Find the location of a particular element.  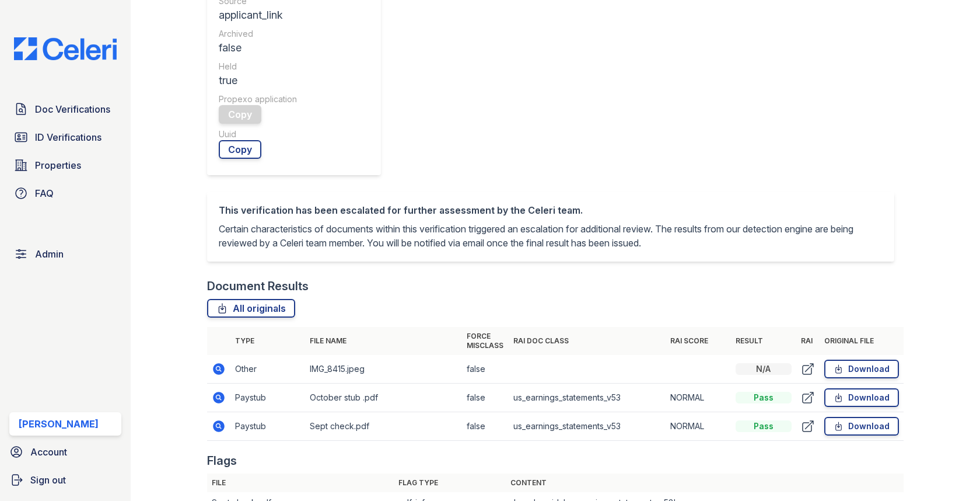

img: CE_Logo_Blue-a8612792a0a2168367f1c8372b55b34899dd931a85d93a1a3d3e32e68fde9ad4.png is located at coordinates (65, 49).